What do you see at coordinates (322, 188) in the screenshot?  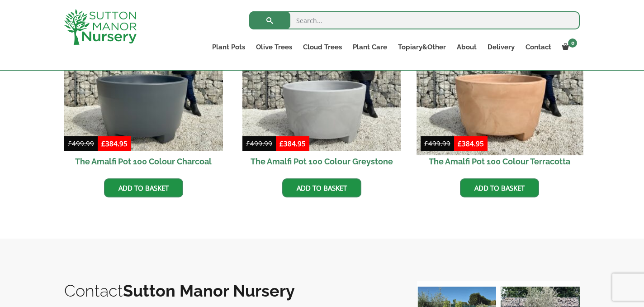 I see `a: Add to basket: “The Amalfi Pot 100 Colour Greystone”` at bounding box center [322, 188].